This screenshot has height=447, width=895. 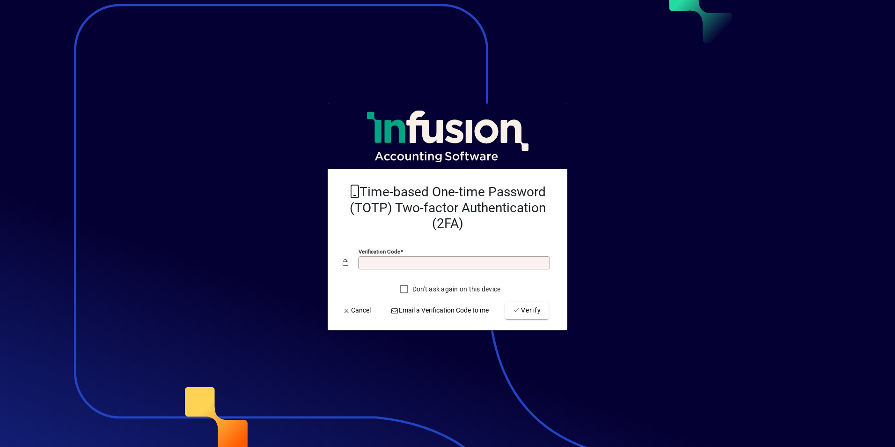 I want to click on mat-label: Verification code, so click(x=379, y=251).